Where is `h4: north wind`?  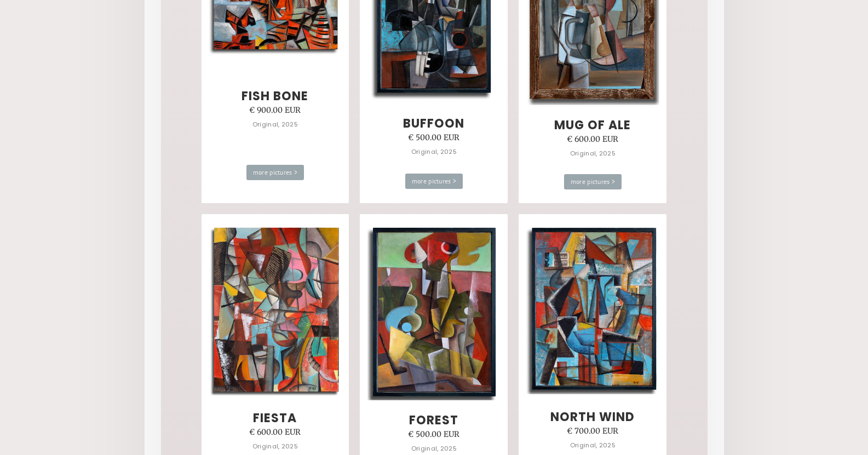
h4: north wind is located at coordinates (592, 418).